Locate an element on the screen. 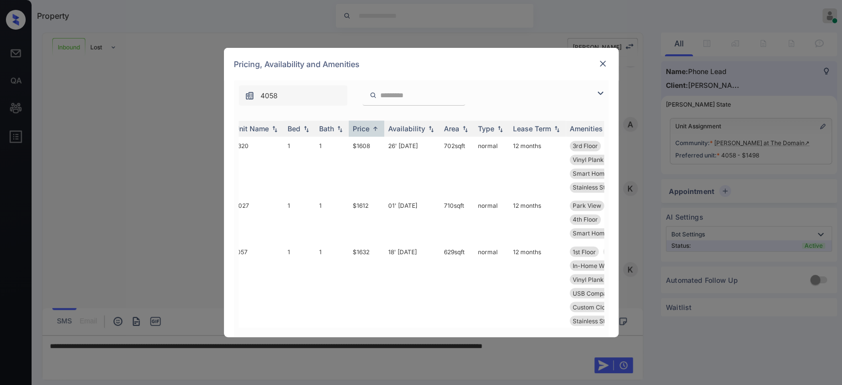  span: Custom Closet is located at coordinates (593, 306).